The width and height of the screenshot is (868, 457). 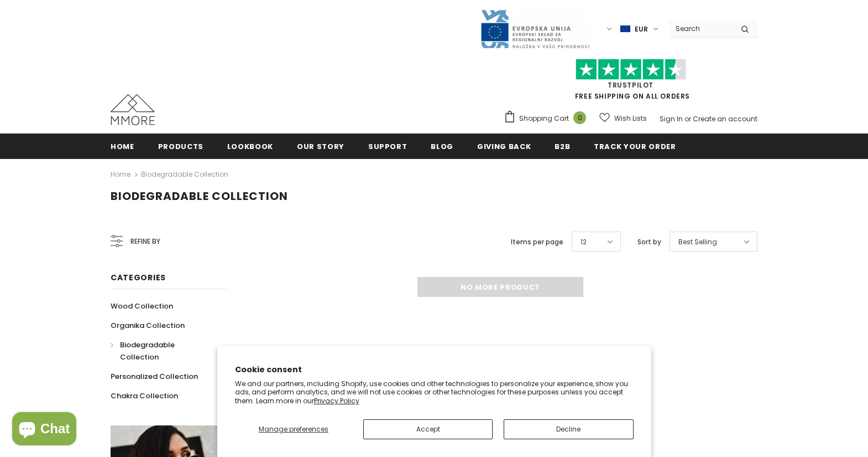 I want to click on span: 12, so click(x=583, y=242).